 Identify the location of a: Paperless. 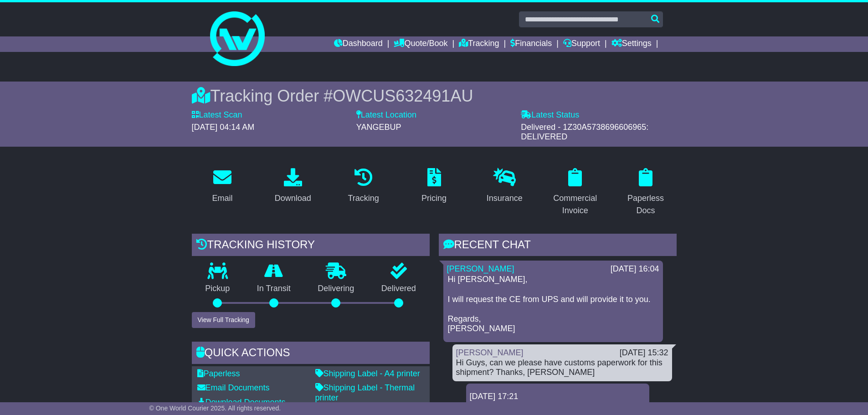
(219, 373).